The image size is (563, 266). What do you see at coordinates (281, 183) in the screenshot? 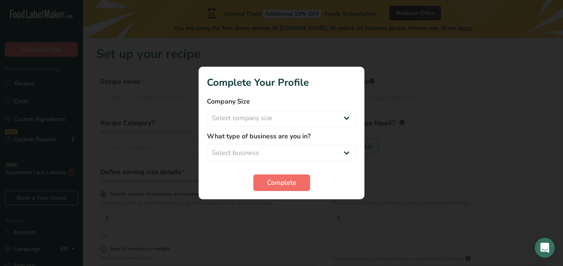
I see `button: Complete` at bounding box center [281, 183].